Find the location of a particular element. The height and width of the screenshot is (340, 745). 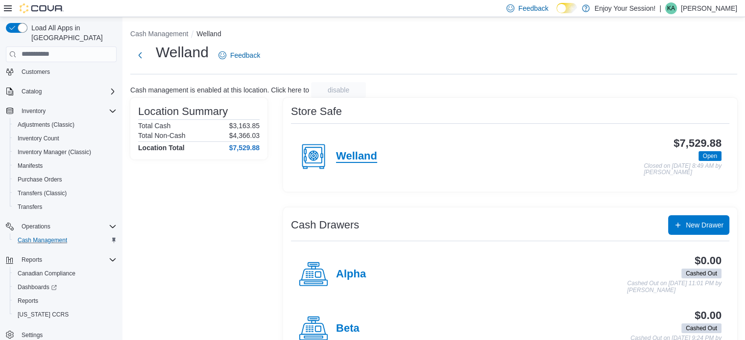

a: Transfers is located at coordinates (30, 207).